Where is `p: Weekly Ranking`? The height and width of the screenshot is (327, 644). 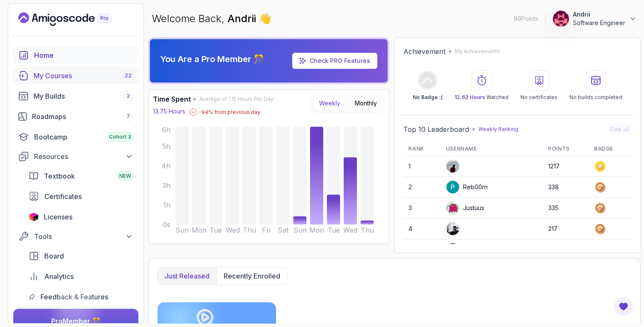 p: Weekly Ranking is located at coordinates (498, 129).